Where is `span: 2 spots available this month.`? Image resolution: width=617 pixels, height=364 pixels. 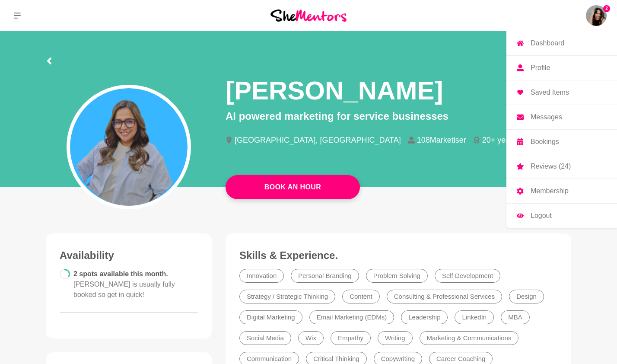
span: 2 spots available this month. is located at coordinates (124, 284).